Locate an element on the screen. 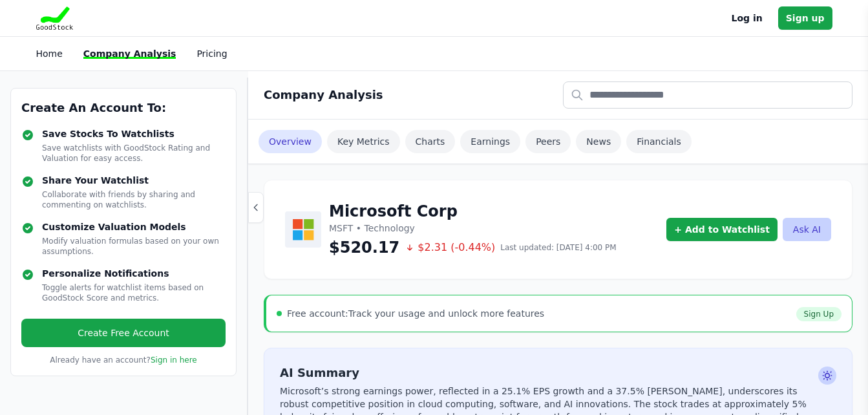 The width and height of the screenshot is (868, 415). p: Save watchlists with GoodStock Rating and Valuation for easy access. is located at coordinates (133, 153).